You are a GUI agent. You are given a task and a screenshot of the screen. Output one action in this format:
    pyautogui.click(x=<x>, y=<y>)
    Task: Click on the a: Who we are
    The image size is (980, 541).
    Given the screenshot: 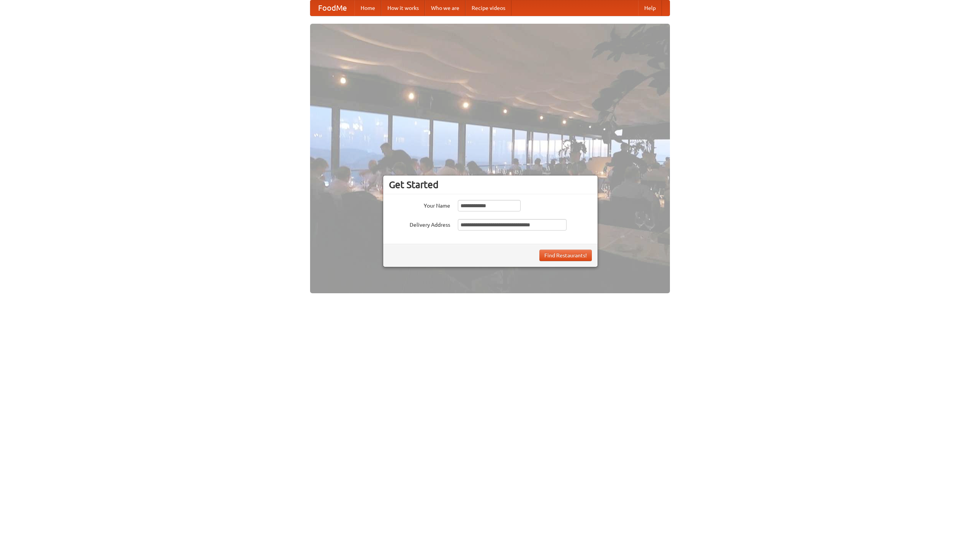 What is the action you would take?
    pyautogui.click(x=445, y=8)
    